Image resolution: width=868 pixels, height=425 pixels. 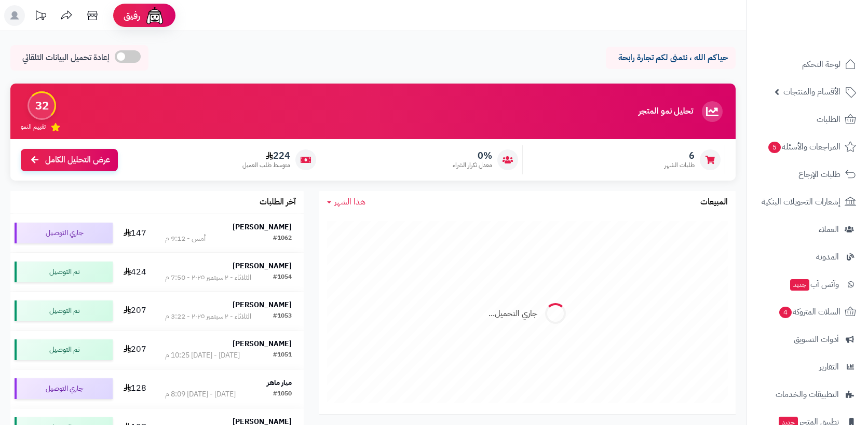 What do you see at coordinates (803, 147) in the screenshot?
I see `span: المراجعات والأسئلة` at bounding box center [803, 147].